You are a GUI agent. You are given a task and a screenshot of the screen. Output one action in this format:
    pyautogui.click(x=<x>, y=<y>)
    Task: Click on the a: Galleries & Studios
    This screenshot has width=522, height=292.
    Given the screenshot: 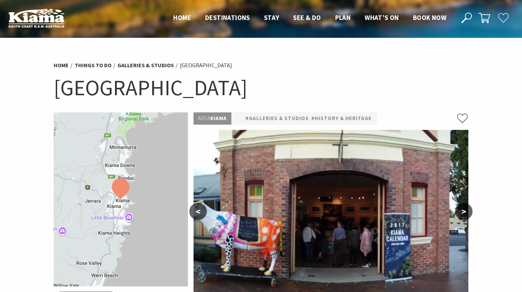 What is the action you would take?
    pyautogui.click(x=145, y=65)
    